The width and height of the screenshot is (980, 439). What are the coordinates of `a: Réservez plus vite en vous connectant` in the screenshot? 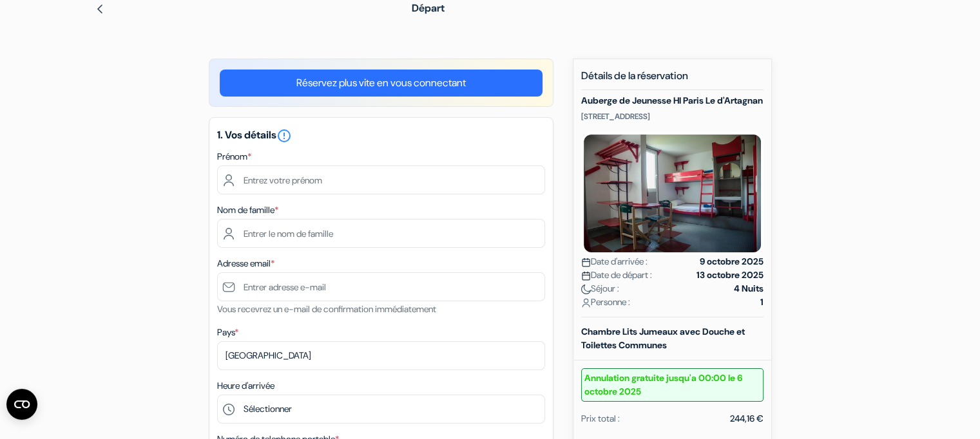 It's located at (381, 83).